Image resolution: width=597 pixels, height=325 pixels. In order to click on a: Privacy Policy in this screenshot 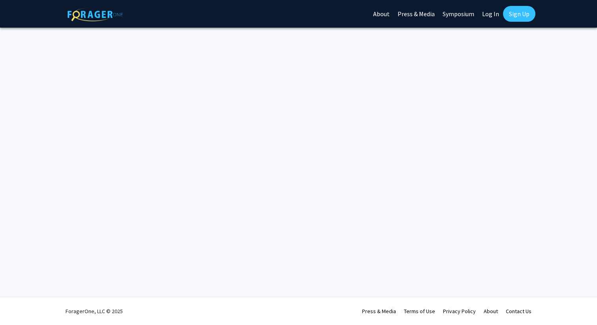, I will do `click(459, 311)`.